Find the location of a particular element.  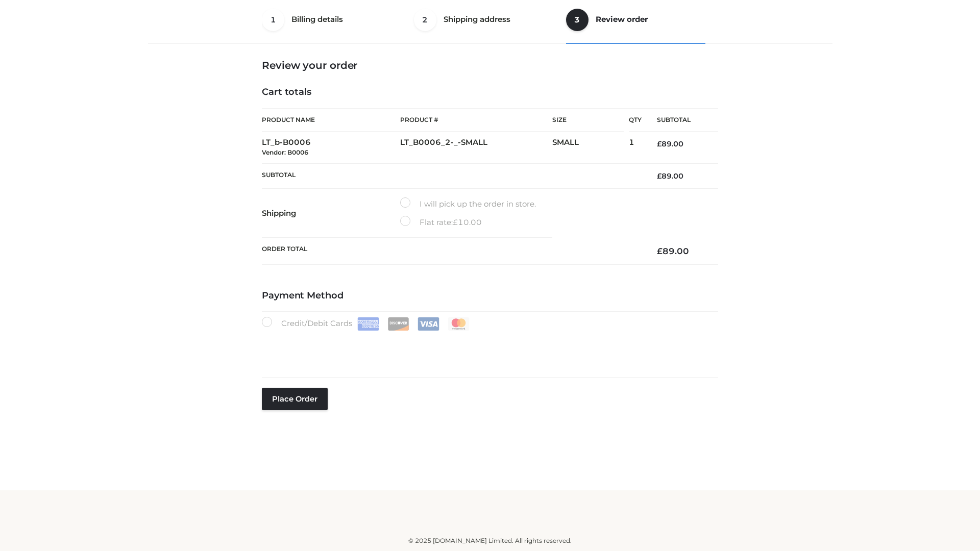

th: Size is located at coordinates (588, 119).